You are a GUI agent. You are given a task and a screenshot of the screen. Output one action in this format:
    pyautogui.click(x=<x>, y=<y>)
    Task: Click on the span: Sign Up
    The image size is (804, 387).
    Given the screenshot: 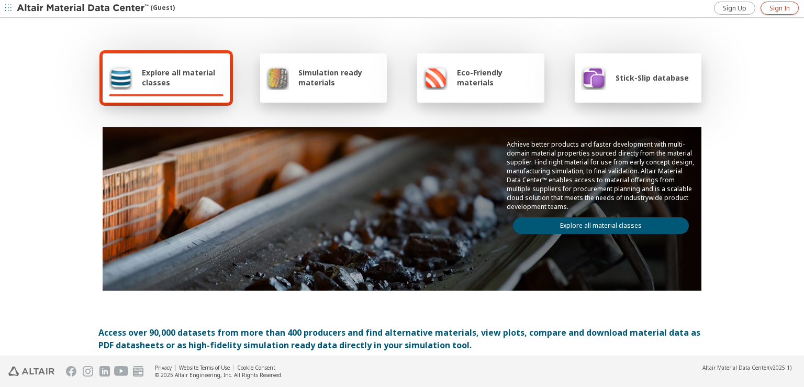 What is the action you would take?
    pyautogui.click(x=735, y=8)
    